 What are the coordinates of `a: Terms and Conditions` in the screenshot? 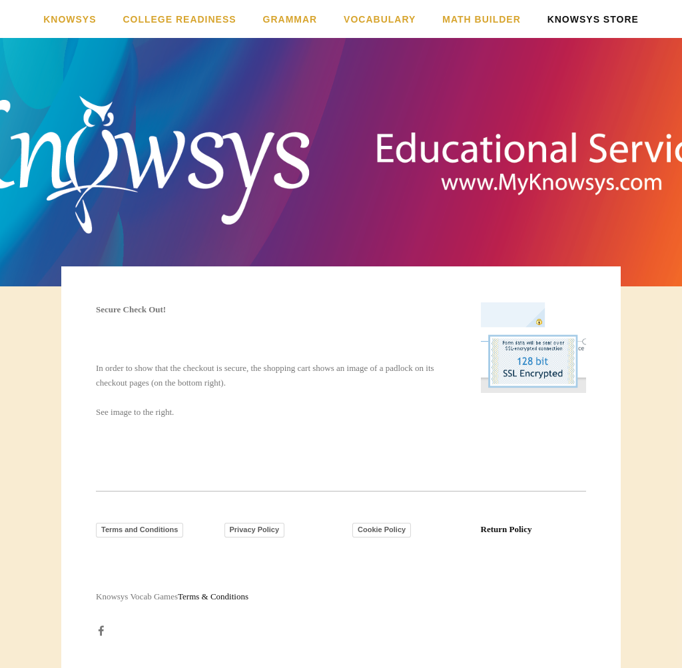 It's located at (139, 531).